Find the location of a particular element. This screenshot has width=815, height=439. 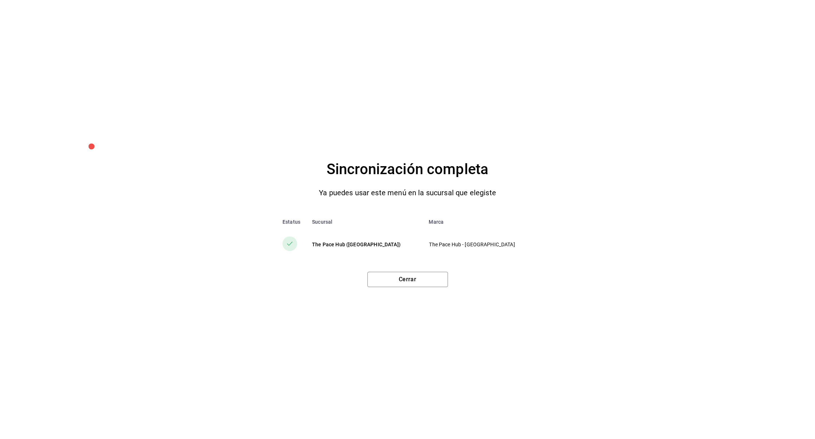

button: Cerrar is located at coordinates (407, 280).